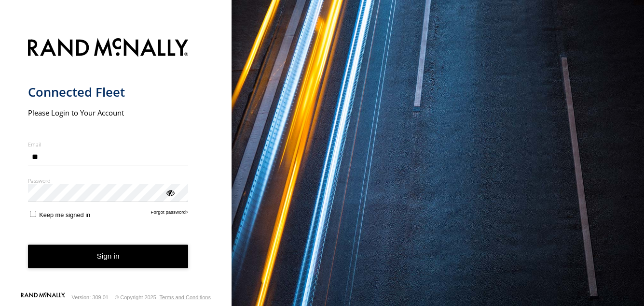 Image resolution: width=644 pixels, height=306 pixels. Describe the element at coordinates (33, 214) in the screenshot. I see `input: Keep me signed in` at that location.